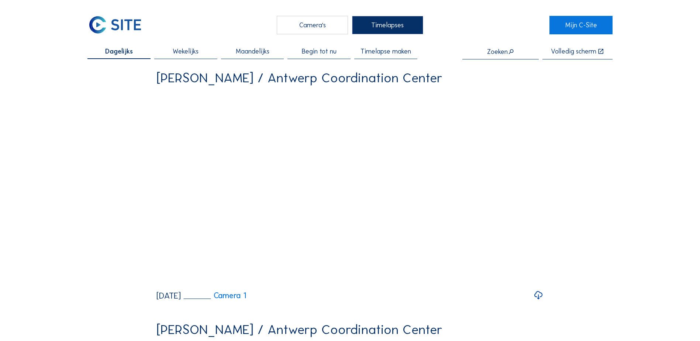  Describe the element at coordinates (115, 25) in the screenshot. I see `img: C-SITE Logo` at that location.